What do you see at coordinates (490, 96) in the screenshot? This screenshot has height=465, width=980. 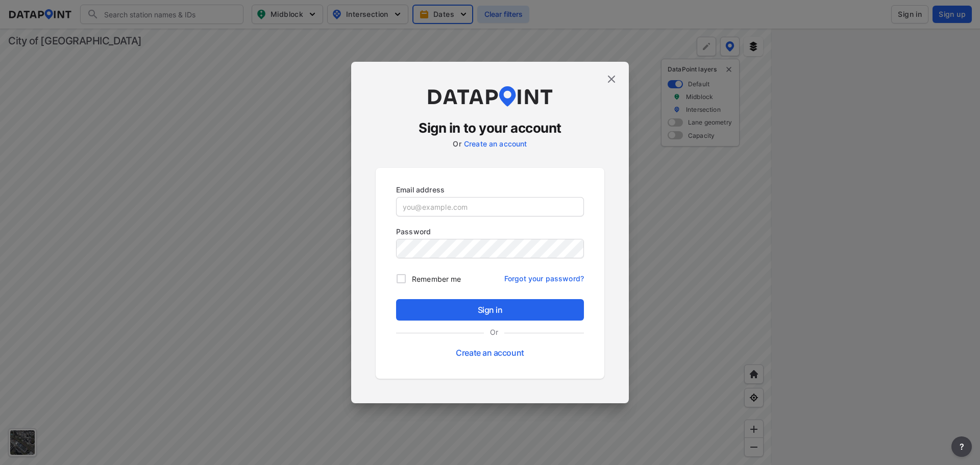 I see `img: dataPointLogo.9353c09d.svg` at bounding box center [490, 96].